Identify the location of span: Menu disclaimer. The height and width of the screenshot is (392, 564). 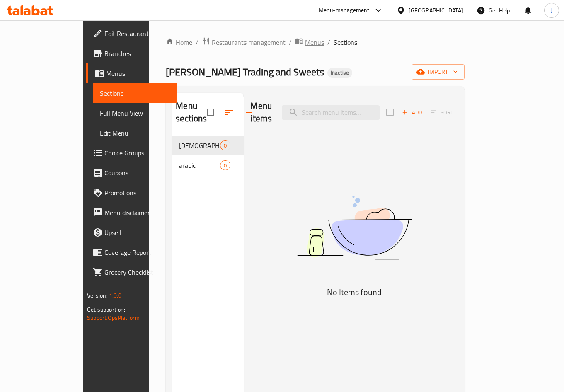
(137, 213).